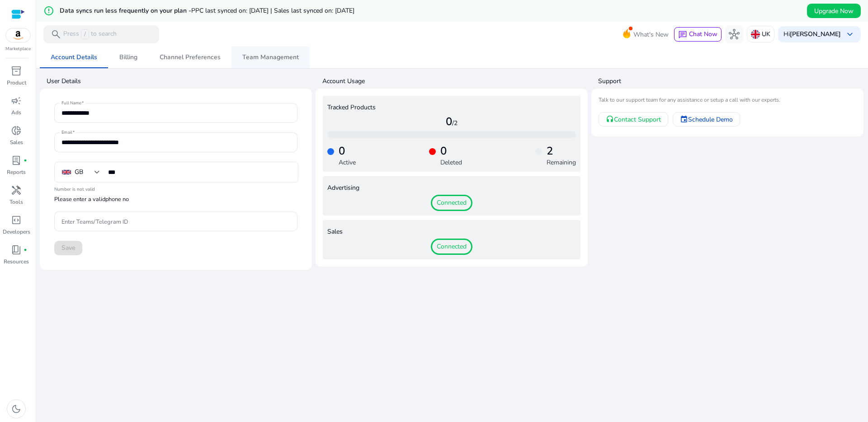 The image size is (868, 422). I want to click on mat-icon: headset, so click(610, 120).